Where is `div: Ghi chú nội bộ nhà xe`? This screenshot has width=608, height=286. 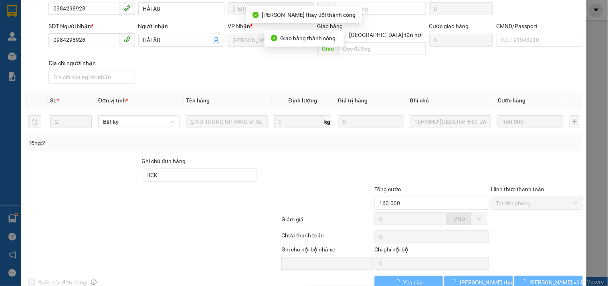 div: Ghi chú nội bộ nhà xe is located at coordinates (327, 251).